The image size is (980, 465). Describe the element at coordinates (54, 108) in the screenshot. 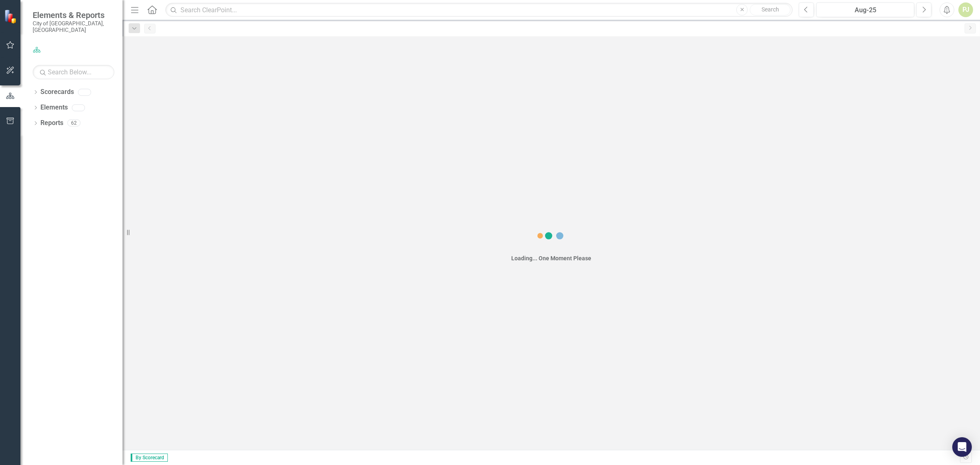

I see `a: Elements` at that location.